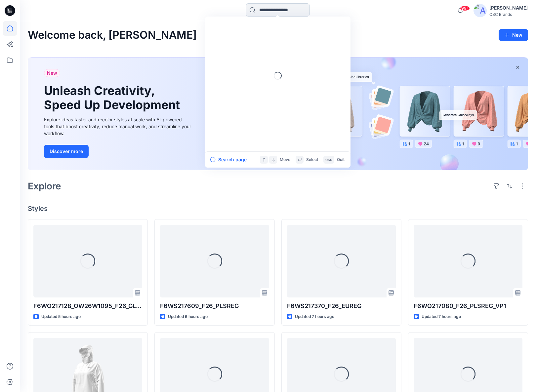 The image size is (536, 392). I want to click on img: avatar, so click(480, 10).